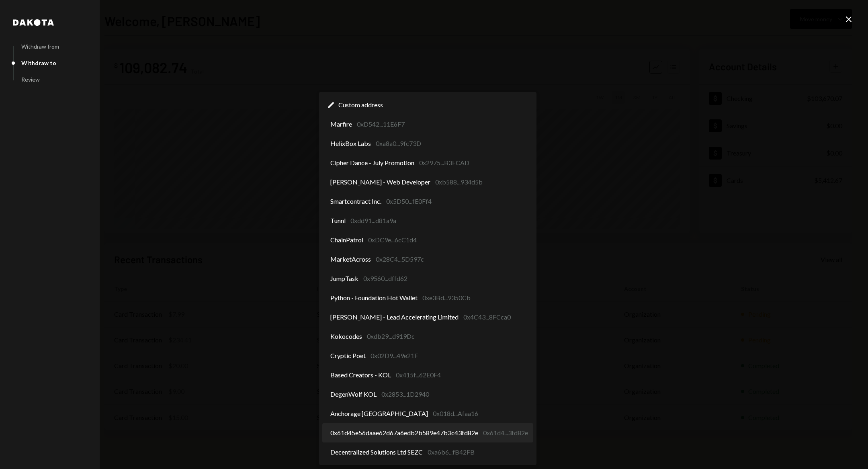 This screenshot has width=868, height=469. I want to click on div: 0x415f...62E0F4, so click(418, 375).